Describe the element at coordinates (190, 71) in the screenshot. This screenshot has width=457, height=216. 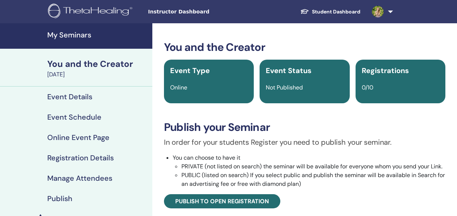
I see `span: Event Type` at that location.